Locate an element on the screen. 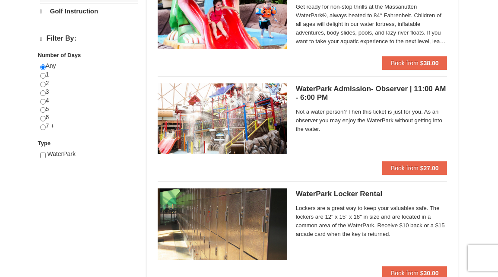 The image size is (498, 277). h4: Filter By: is located at coordinates (89, 38).